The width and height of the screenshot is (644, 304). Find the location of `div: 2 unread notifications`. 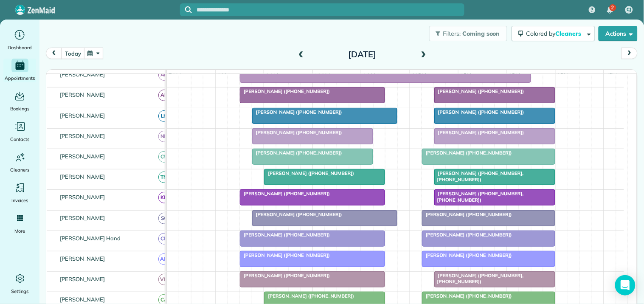

div: 2 unread notifications is located at coordinates (610, 10).